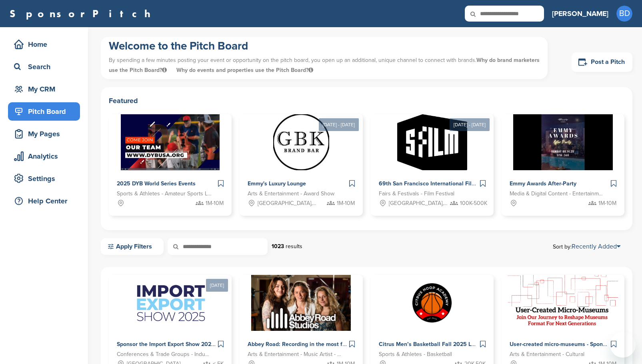 The width and height of the screenshot is (642, 364). What do you see at coordinates (291, 194) in the screenshot?
I see `span: Arts & Entertainment - Award Show` at bounding box center [291, 194].